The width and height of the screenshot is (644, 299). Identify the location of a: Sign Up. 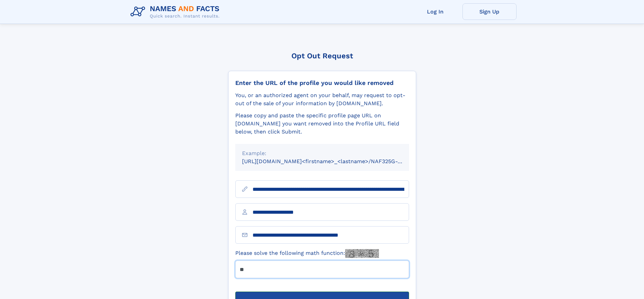
(490, 11).